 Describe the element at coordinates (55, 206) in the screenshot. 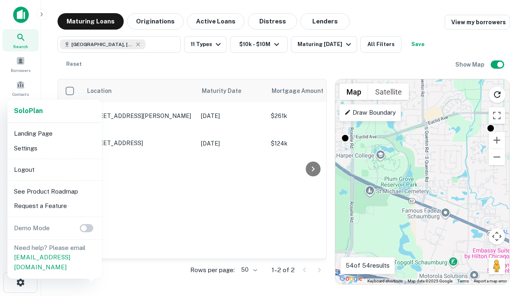

I see `li: Request a Feature` at that location.